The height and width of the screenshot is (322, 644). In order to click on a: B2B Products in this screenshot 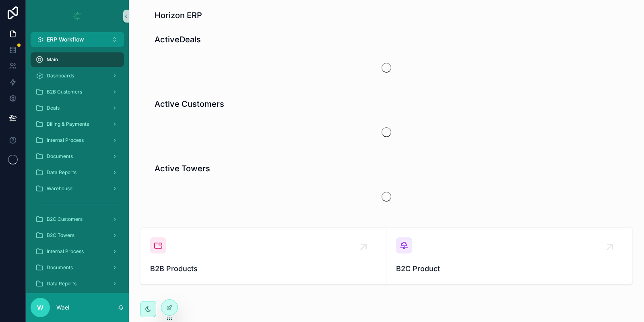, I will do `click(263, 256)`.